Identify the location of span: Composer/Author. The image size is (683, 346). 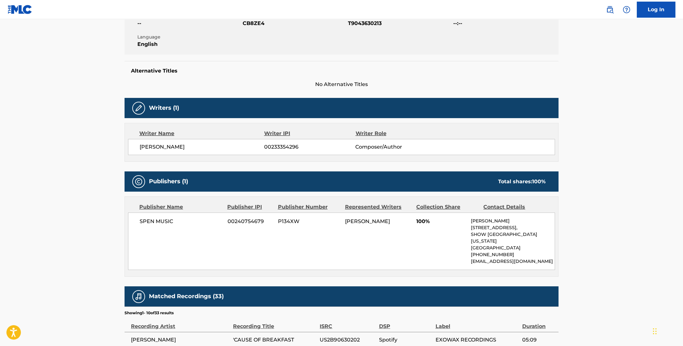
(397, 147).